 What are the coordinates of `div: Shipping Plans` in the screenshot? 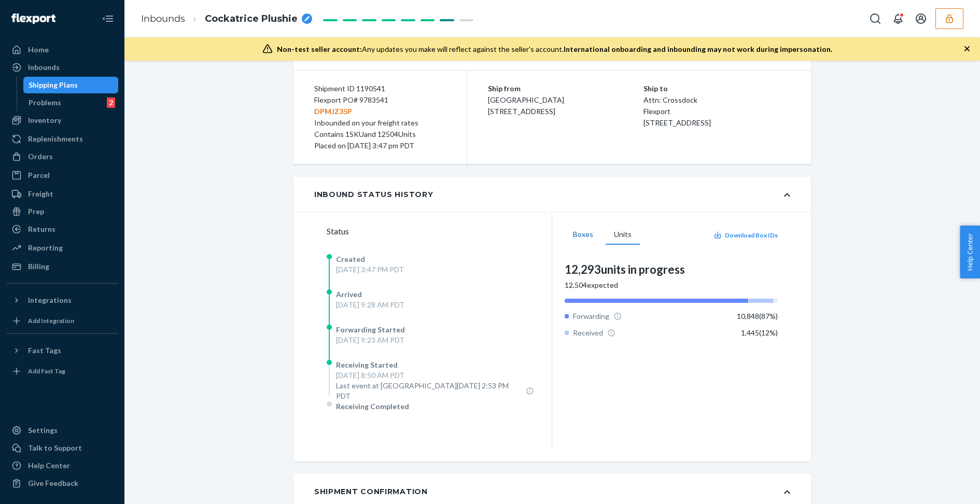 It's located at (53, 85).